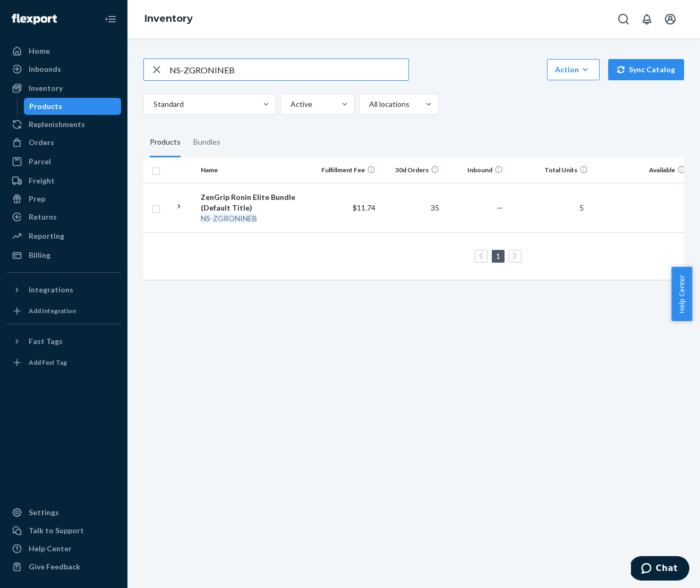 Image resolution: width=700 pixels, height=588 pixels. I want to click on button: Give Feedback, so click(64, 566).